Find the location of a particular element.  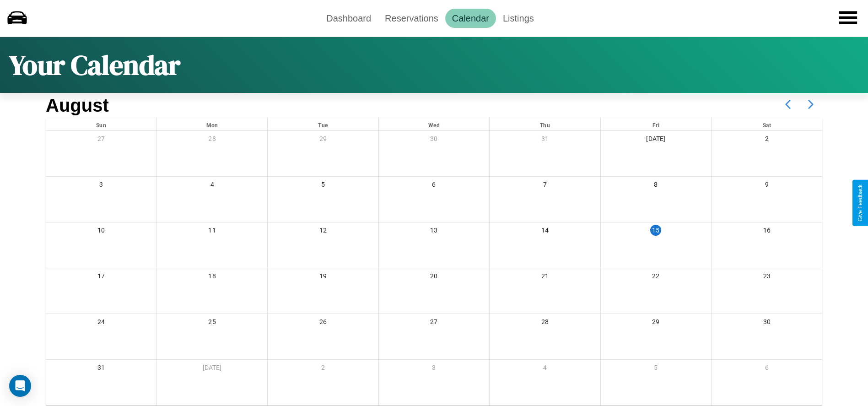

div: 26 is located at coordinates (323, 323).